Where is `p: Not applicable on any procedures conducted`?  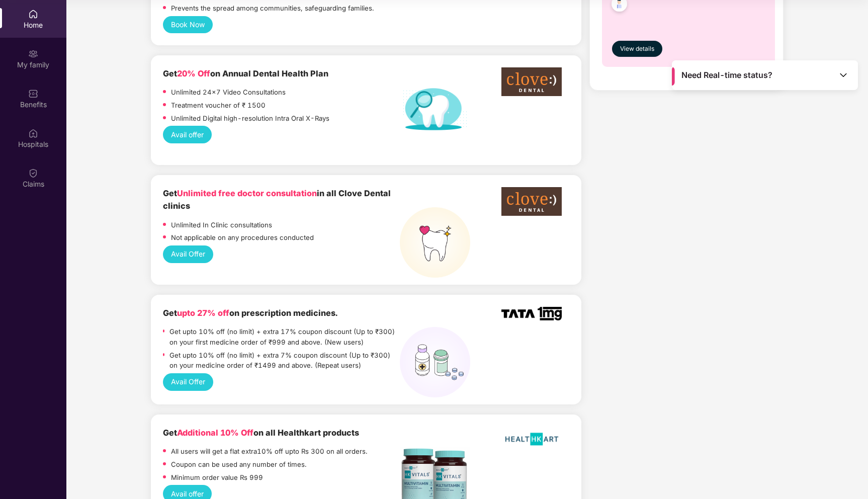
p: Not applicable on any procedures conducted is located at coordinates (243, 237).